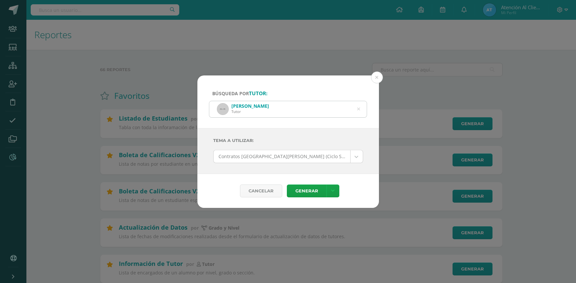 The height and width of the screenshot is (283, 576). Describe the element at coordinates (250, 112) in the screenshot. I see `div: Tutor` at that location.